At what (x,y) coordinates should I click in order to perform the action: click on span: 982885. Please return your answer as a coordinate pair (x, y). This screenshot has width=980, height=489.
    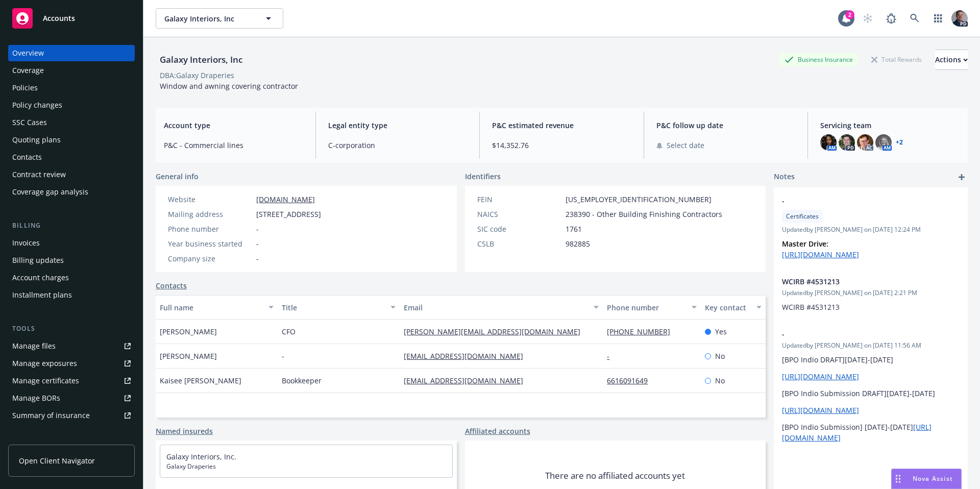
    Looking at the image, I should click on (578, 244).